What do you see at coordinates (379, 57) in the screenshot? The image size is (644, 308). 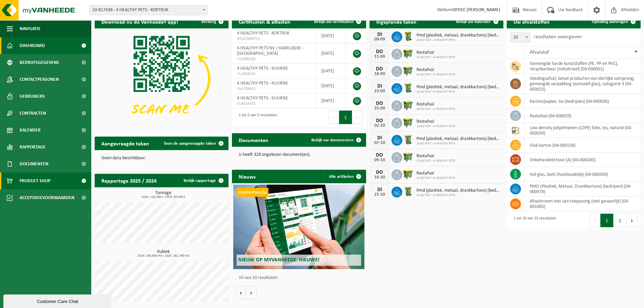 I see `div: 11-09` at bounding box center [379, 57].